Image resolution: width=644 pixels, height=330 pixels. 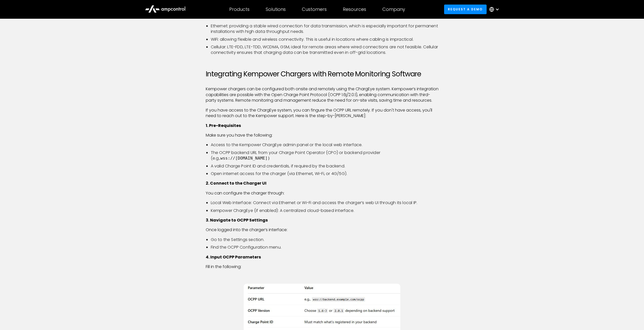 What do you see at coordinates (325, 203) in the screenshot?
I see `li: Local Web Interface: Connect via Ethernet or Wi-Fi and access the charger’s web UI through its lo...` at bounding box center [325, 203].